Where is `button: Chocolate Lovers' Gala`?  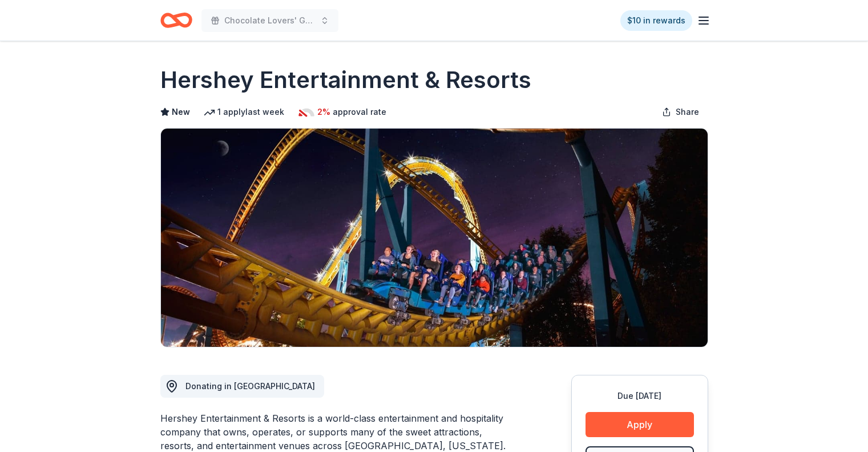 button: Chocolate Lovers' Gala is located at coordinates (270, 21).